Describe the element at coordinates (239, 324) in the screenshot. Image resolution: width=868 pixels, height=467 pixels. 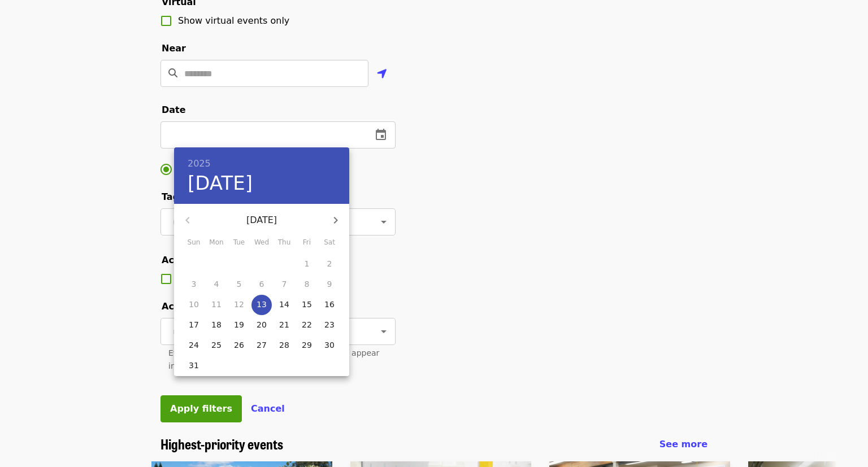
I see `p: 19` at that location.